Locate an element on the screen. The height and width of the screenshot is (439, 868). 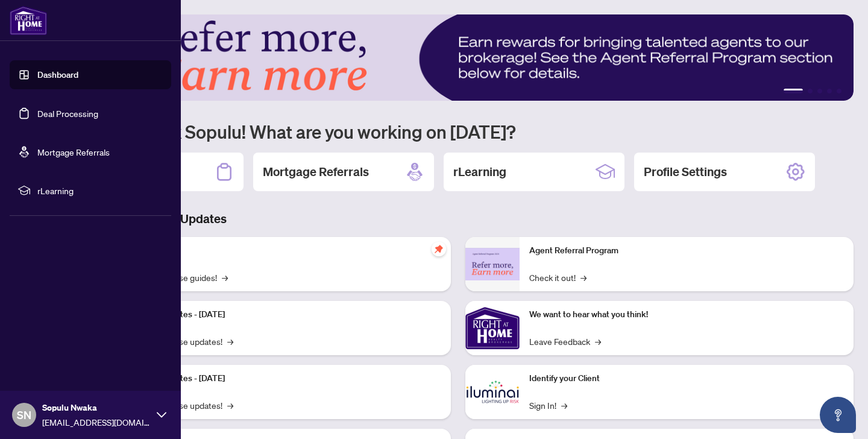
img: Agent Referral Program is located at coordinates (493, 264).